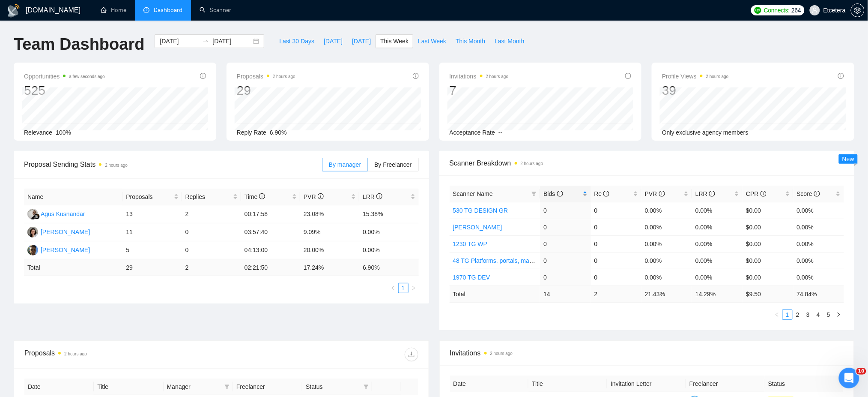  What do you see at coordinates (179, 41) in the screenshot?
I see `input: Start date` at bounding box center [179, 41].